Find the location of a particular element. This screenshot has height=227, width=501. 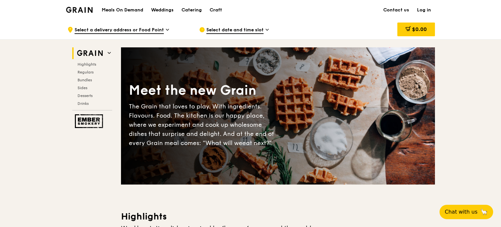

span: $0.00 is located at coordinates (419, 29).